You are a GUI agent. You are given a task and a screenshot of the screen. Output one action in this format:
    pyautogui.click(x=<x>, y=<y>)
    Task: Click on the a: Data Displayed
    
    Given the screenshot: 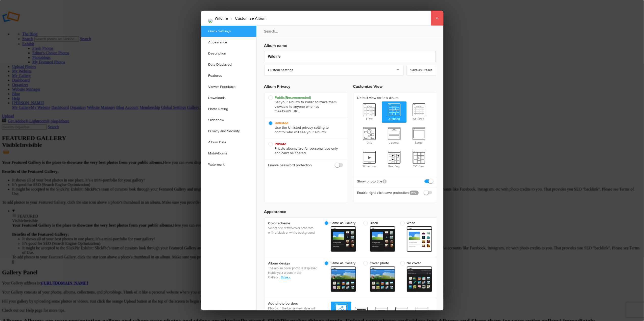 What is the action you would take?
    pyautogui.click(x=229, y=65)
    